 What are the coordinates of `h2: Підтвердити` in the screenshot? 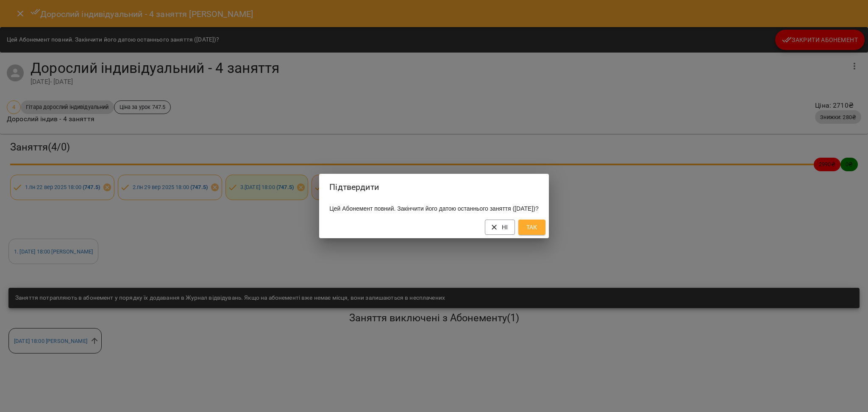 It's located at (434, 187).